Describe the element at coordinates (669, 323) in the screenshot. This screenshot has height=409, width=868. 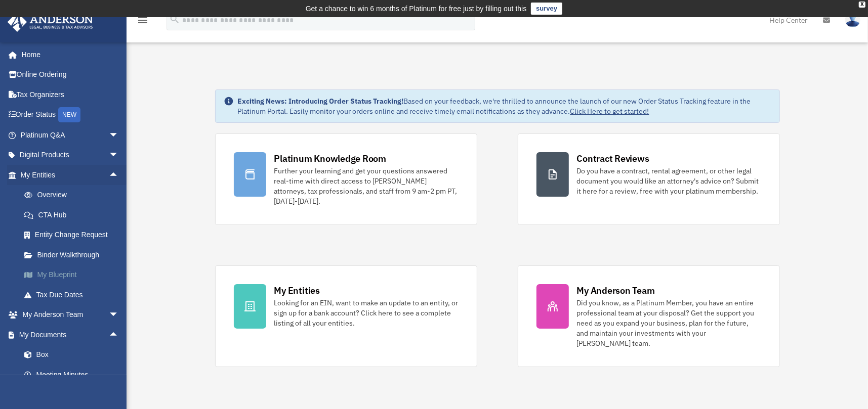
I see `div: Did you know, as a Platinum Member, you have an entire professional team at your disposal? Get th...` at that location.